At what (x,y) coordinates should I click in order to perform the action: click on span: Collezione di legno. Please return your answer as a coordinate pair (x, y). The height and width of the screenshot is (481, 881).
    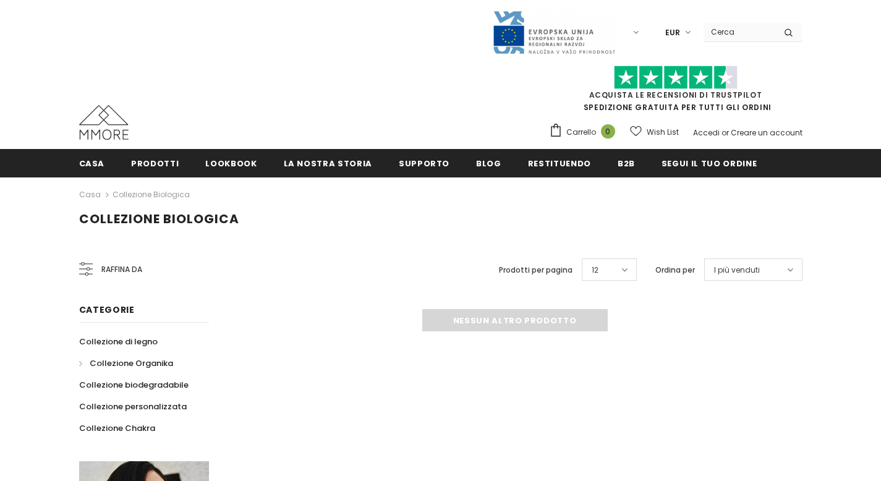
    Looking at the image, I should click on (118, 341).